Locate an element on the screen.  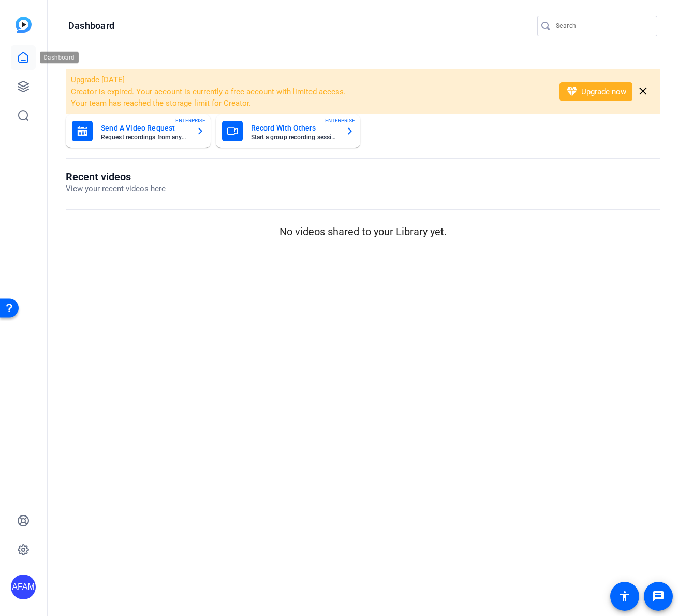
h1: Recent videos is located at coordinates (115, 177).